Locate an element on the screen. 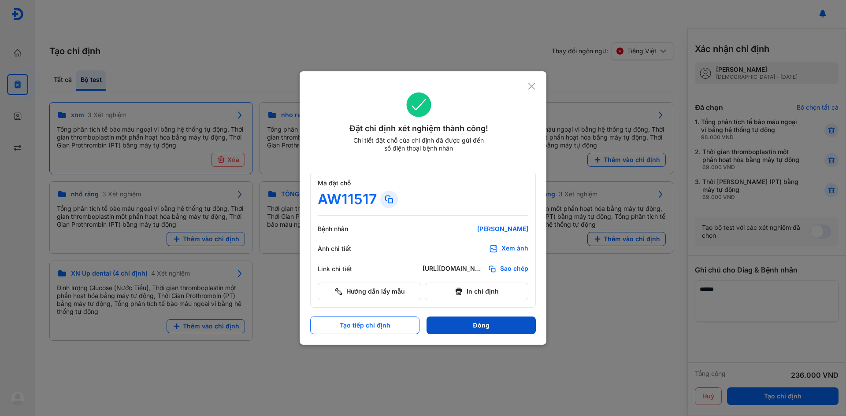 The height and width of the screenshot is (416, 846). div: Đặt chỉ định xét nghiệm thành công! is located at coordinates (419, 129).